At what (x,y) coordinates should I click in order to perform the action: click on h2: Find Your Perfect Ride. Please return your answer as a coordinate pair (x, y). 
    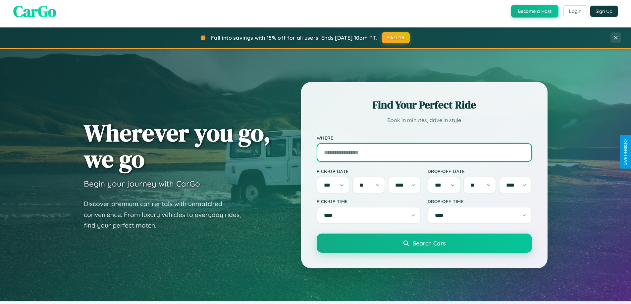
    Looking at the image, I should click on (424, 105).